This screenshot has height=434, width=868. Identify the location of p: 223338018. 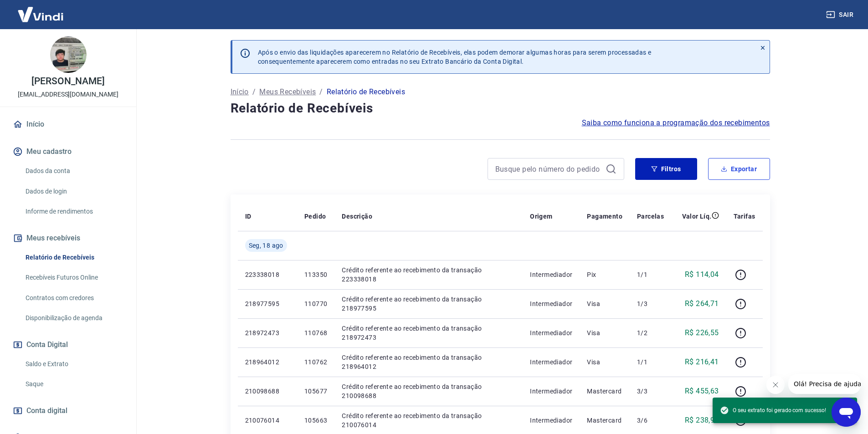
(267, 274).